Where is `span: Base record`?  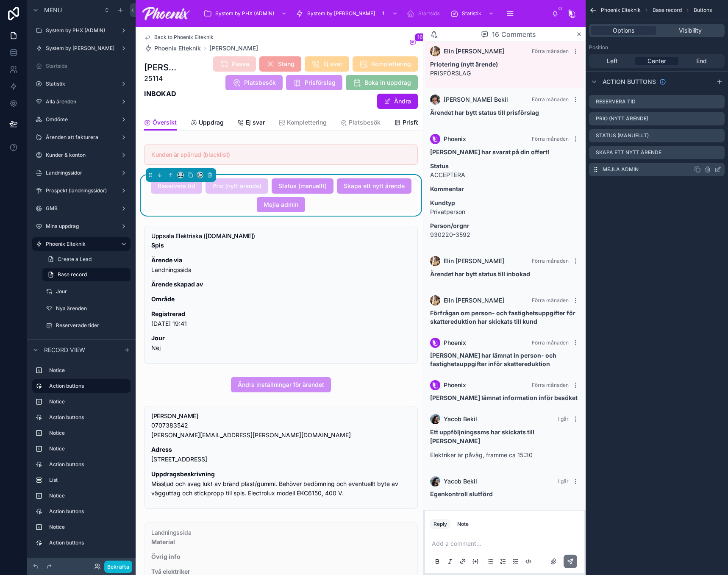
span: Base record is located at coordinates (667, 10).